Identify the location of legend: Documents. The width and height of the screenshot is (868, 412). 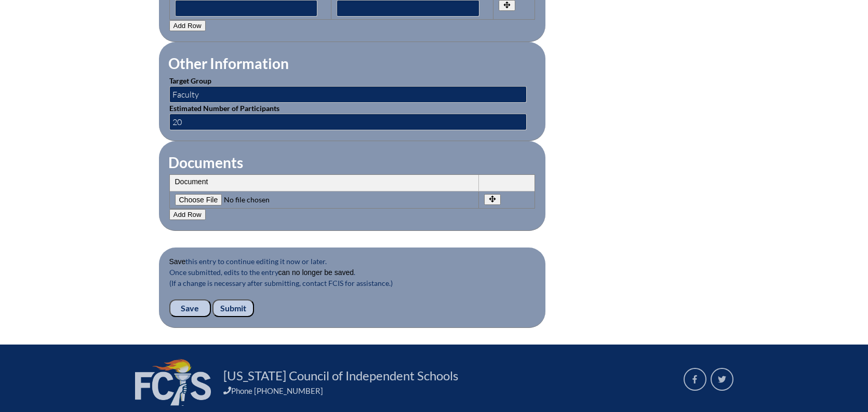
(206, 163).